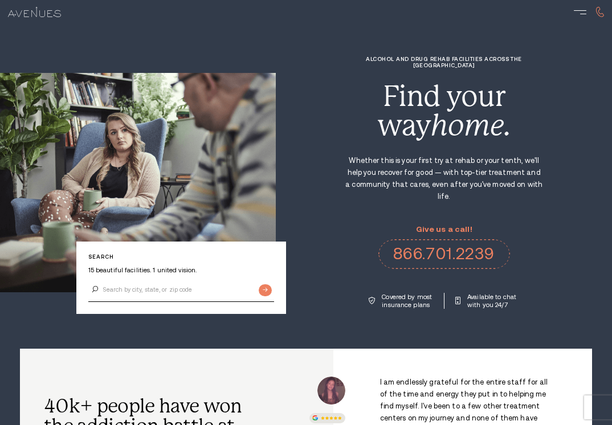 The width and height of the screenshot is (612, 425). I want to click on p: Covered by most insurance plans, so click(407, 301).